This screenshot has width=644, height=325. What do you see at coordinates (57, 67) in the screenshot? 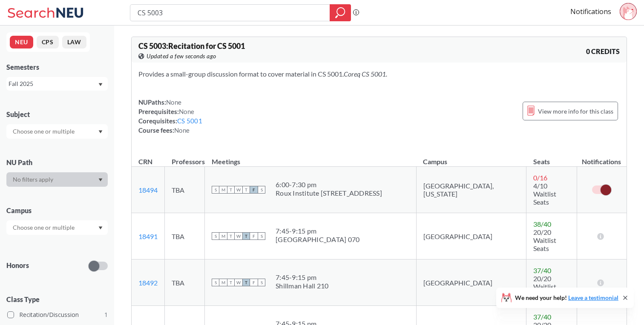
I see `div: Semesters` at bounding box center [57, 67].